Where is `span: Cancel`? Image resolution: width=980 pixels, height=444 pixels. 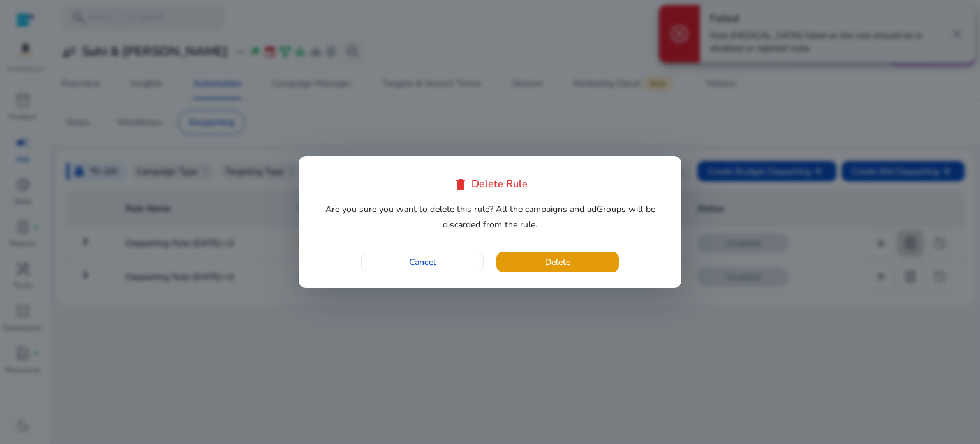
span: Cancel is located at coordinates (422, 262).